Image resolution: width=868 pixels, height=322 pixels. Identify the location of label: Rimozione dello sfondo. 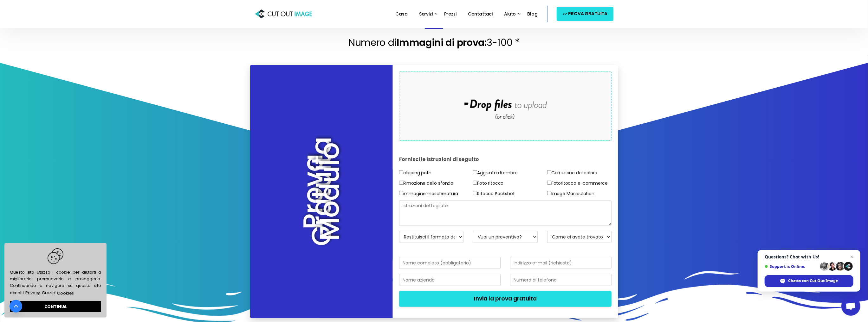
(426, 183).